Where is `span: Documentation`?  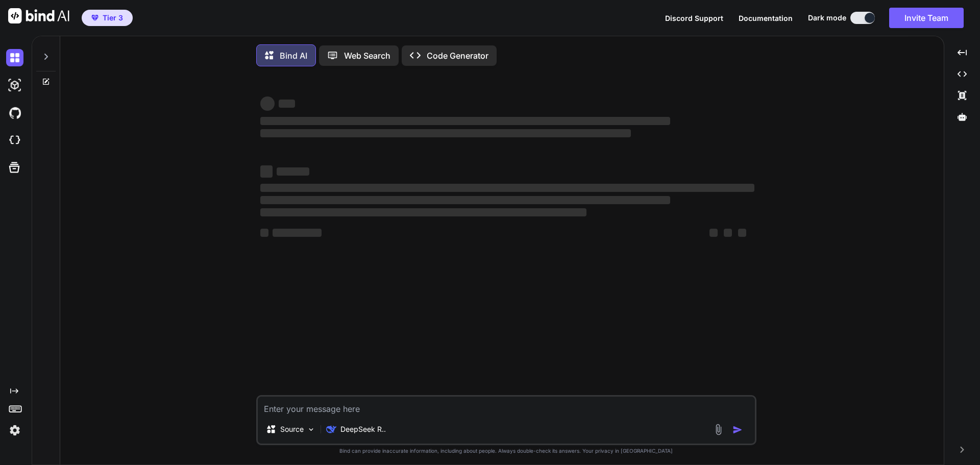 span: Documentation is located at coordinates (765, 18).